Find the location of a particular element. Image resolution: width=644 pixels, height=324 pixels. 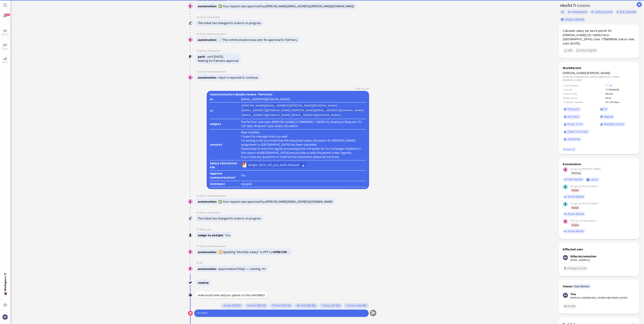

a: Empl. Conf. is located at coordinates (574, 124).